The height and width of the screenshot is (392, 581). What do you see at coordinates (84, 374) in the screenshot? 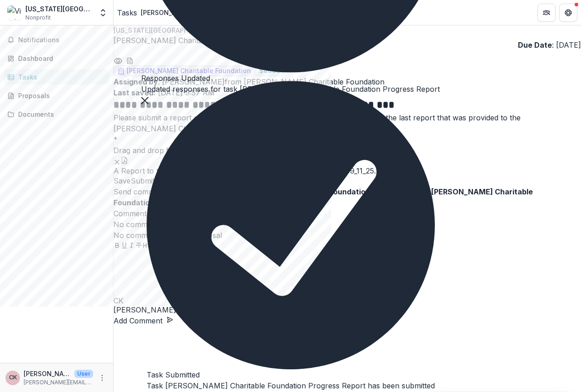
I see `p: User` at bounding box center [84, 374].